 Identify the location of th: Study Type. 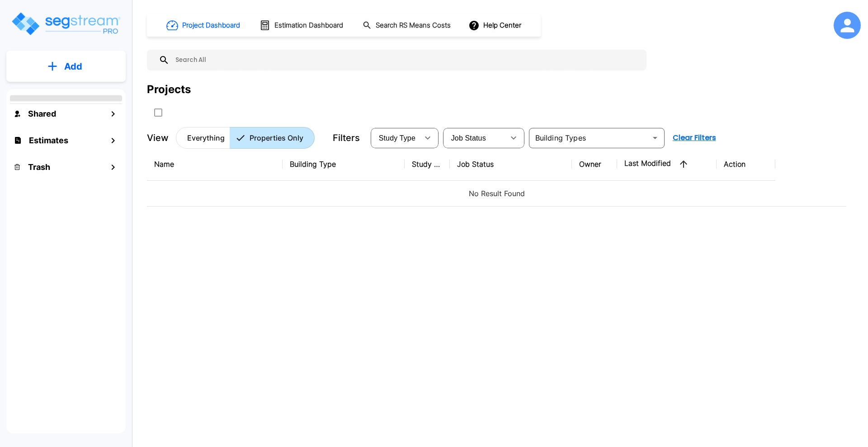
(427, 164).